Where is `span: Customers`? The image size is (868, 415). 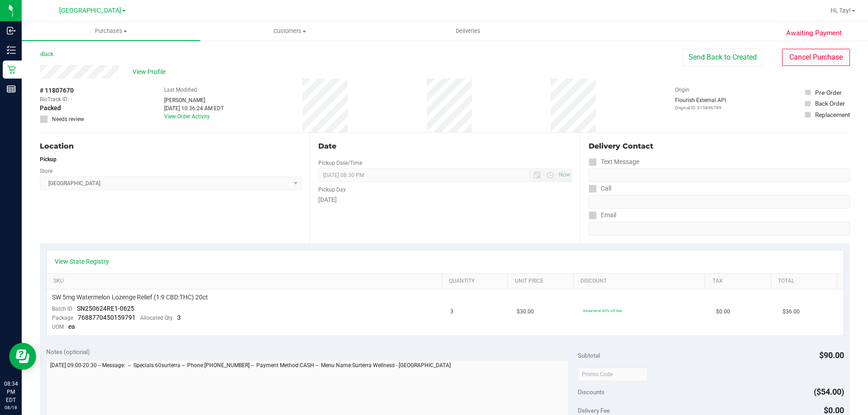 span: Customers is located at coordinates (289, 31).